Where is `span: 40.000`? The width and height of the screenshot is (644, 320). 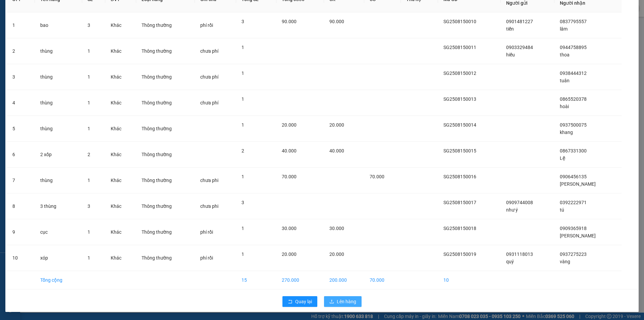
span: 40.000 is located at coordinates (289, 151).